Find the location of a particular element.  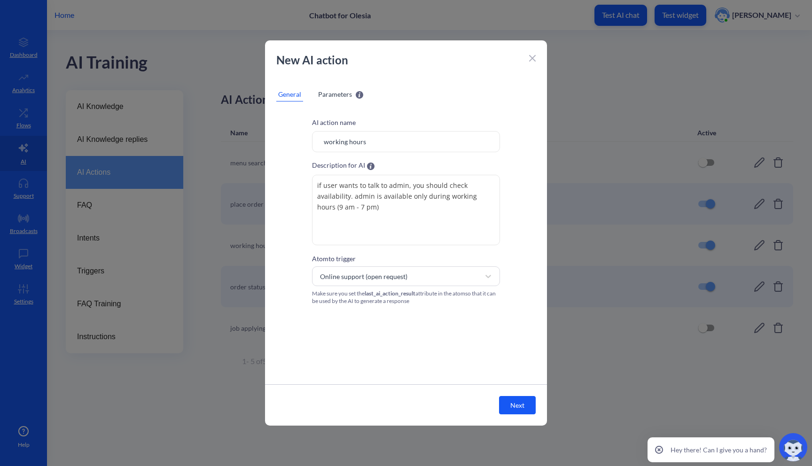

img: copilot-icon.svg is located at coordinates (793, 447).